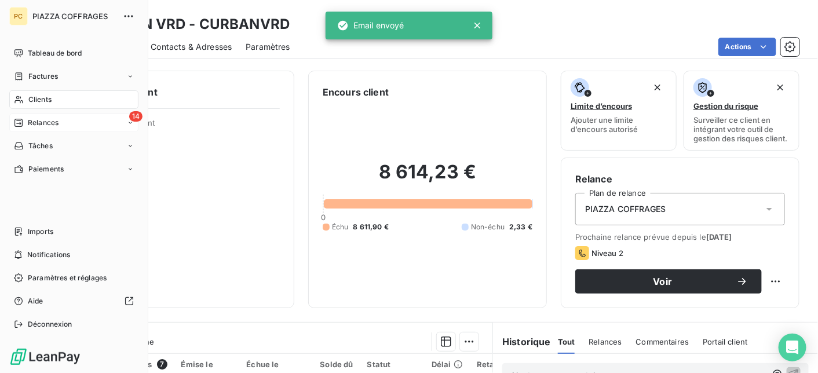 The height and width of the screenshot is (373, 818). What do you see at coordinates (49, 255) in the screenshot?
I see `span: Notifications` at bounding box center [49, 255].